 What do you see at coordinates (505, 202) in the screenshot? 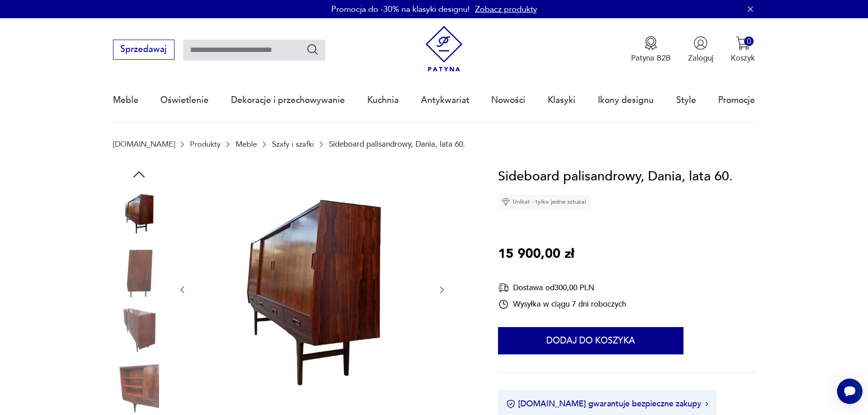
I see `img: Ikona diamentu` at bounding box center [505, 202].